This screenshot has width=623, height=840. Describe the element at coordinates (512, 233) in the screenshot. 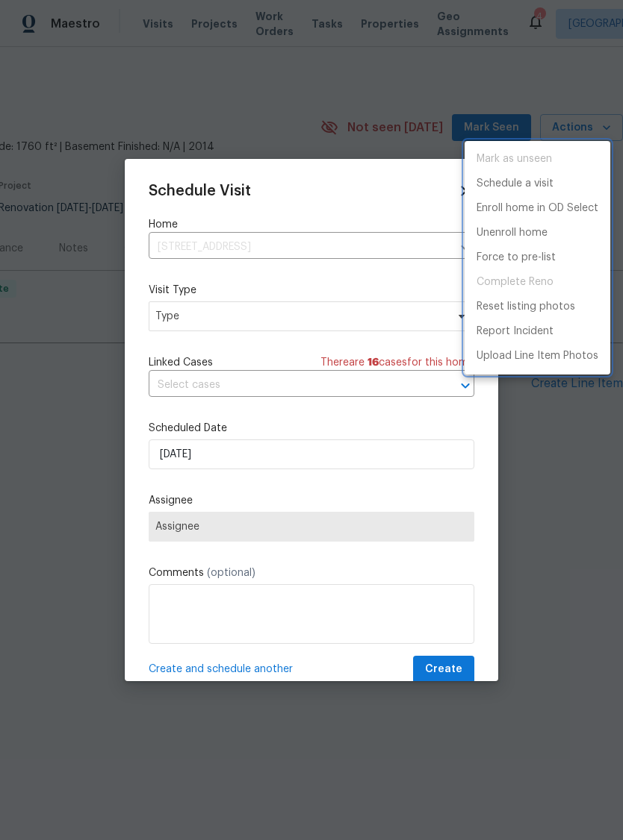

I see `p: Unenroll home` at that location.